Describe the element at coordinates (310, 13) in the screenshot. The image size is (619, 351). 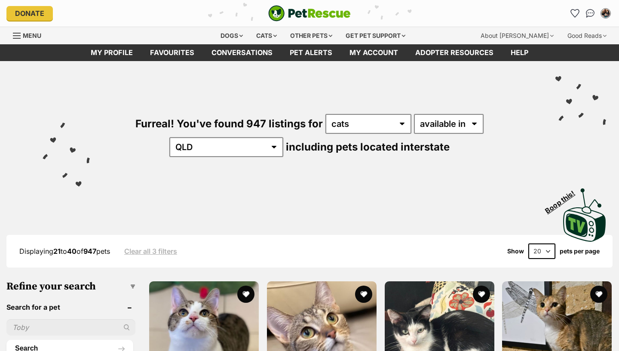
I see `img: logo-cat-932fe2b9b8326f06289b0f2fb663e598f794de774fb13d1741a6617ecf9a85b4.svg` at that location.